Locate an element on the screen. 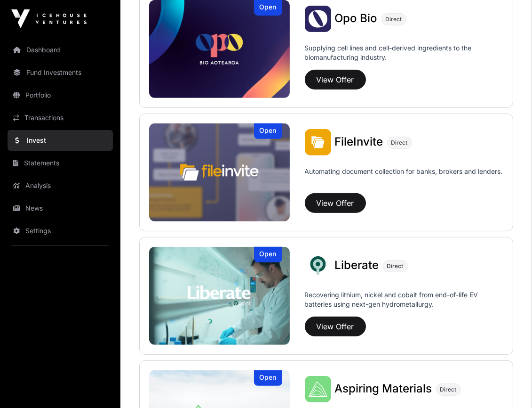  span: Aspiring Materials is located at coordinates (383, 388).